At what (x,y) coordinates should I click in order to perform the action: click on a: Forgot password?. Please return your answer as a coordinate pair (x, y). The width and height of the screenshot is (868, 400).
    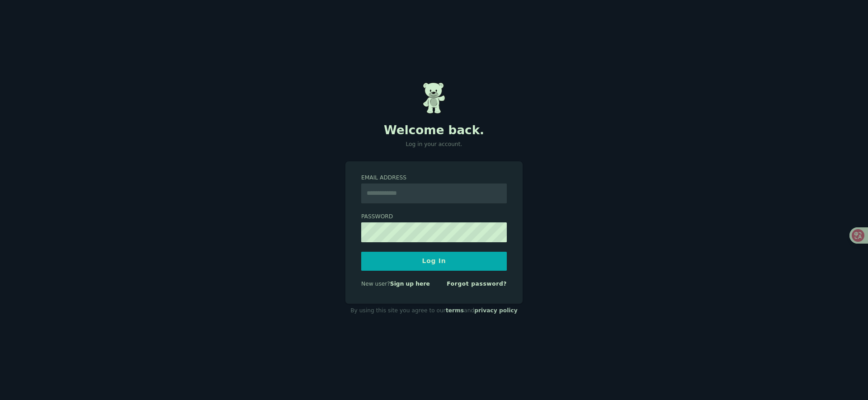
    Looking at the image, I should click on (476, 284).